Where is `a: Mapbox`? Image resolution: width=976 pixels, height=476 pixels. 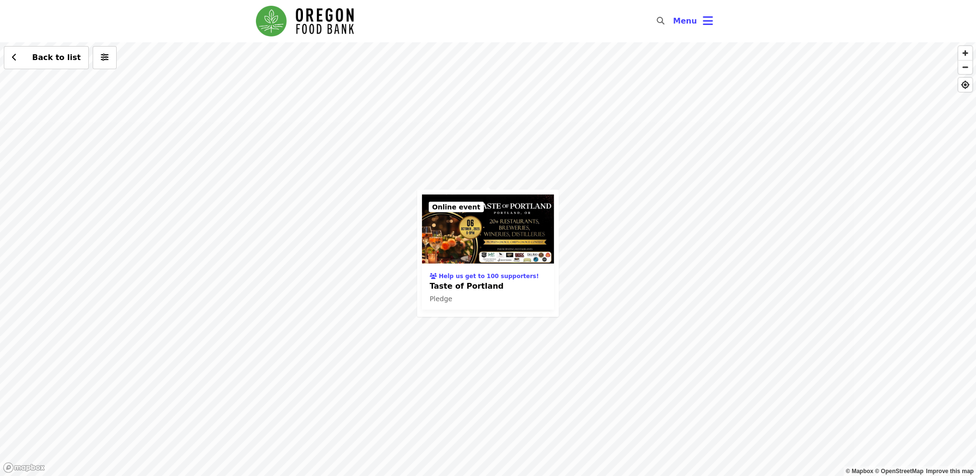
a: Mapbox is located at coordinates (860, 471).